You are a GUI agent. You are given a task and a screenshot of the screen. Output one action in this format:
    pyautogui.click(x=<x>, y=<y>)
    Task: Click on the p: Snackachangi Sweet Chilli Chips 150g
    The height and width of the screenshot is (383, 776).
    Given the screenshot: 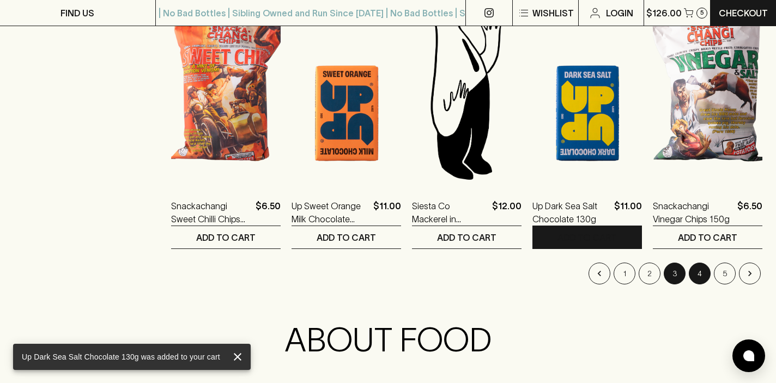 What is the action you would take?
    pyautogui.click(x=211, y=212)
    